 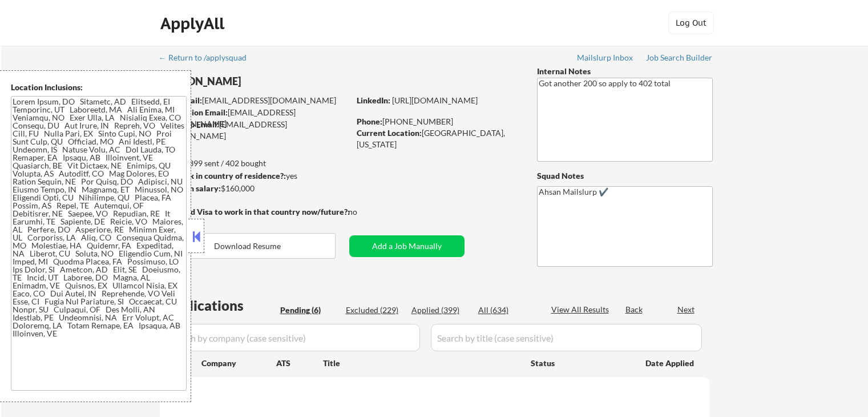 I want to click on div: Location Inclusions:, so click(x=99, y=88).